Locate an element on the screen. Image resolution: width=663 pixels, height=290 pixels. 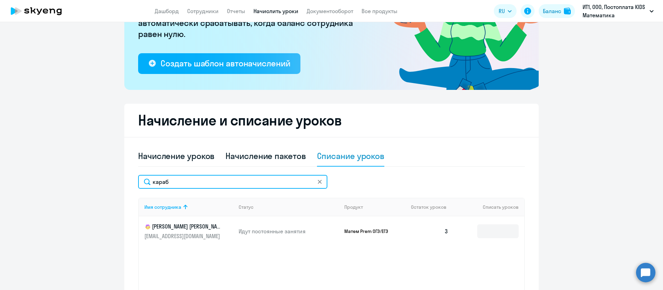
div: Создать шаблон автоначислений is located at coordinates (225, 63).